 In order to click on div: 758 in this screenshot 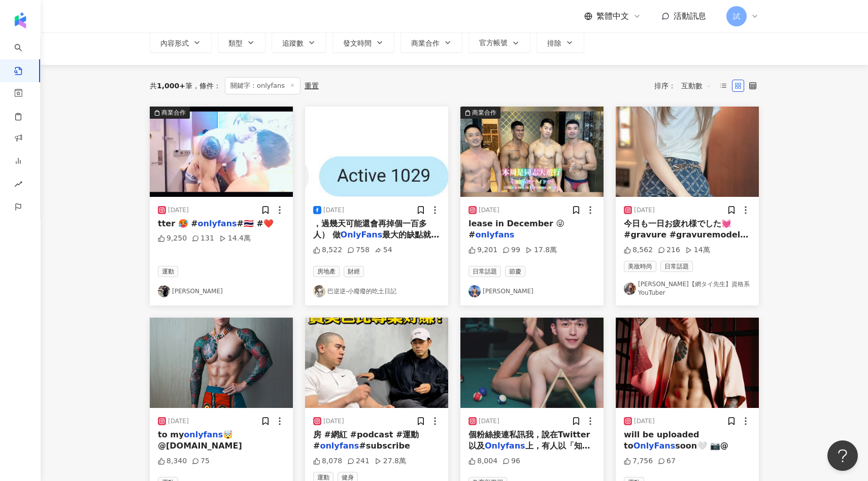, I will do `click(358, 250)`.